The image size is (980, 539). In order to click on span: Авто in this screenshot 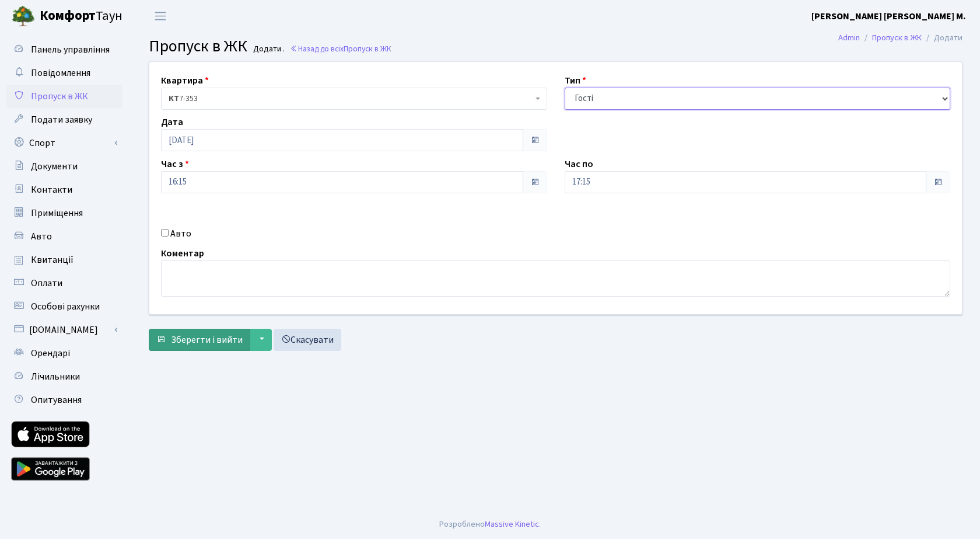, I will do `click(41, 236)`.